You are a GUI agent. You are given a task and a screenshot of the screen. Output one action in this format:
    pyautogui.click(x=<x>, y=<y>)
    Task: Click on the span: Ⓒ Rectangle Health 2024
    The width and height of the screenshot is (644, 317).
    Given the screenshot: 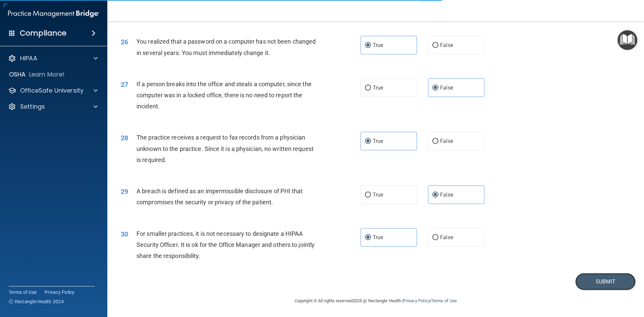 What is the action you would take?
    pyautogui.click(x=36, y=302)
    